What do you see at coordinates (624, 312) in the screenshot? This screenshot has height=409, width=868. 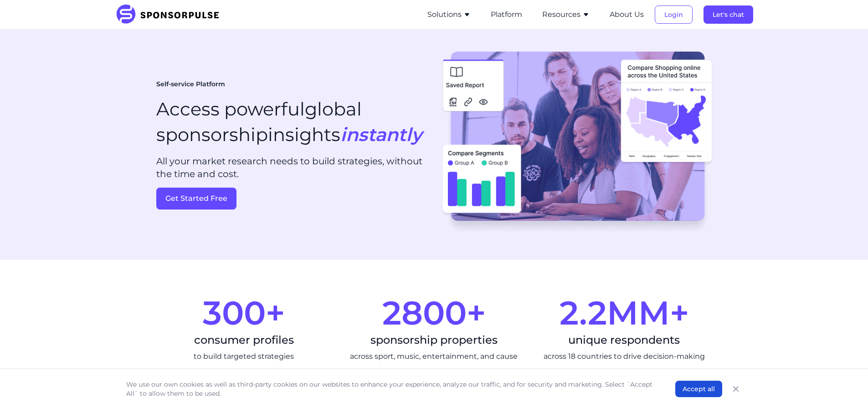 I see `div: 2.2MM+` at bounding box center [624, 312].